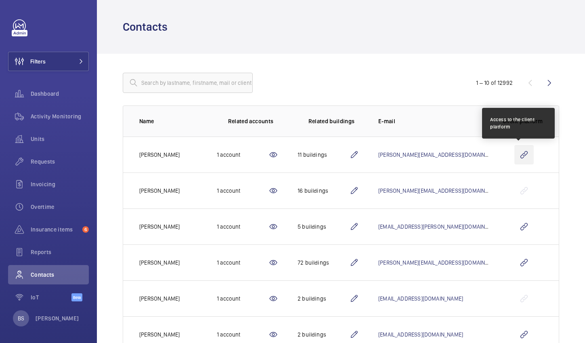  What do you see at coordinates (38, 61) in the screenshot?
I see `span: Filters` at bounding box center [38, 61].